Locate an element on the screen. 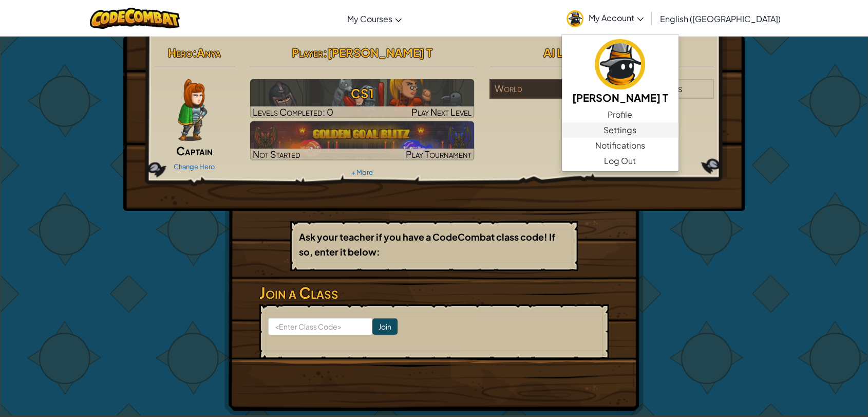 Image resolution: width=868 pixels, height=417 pixels. input: Join is located at coordinates (385, 326).